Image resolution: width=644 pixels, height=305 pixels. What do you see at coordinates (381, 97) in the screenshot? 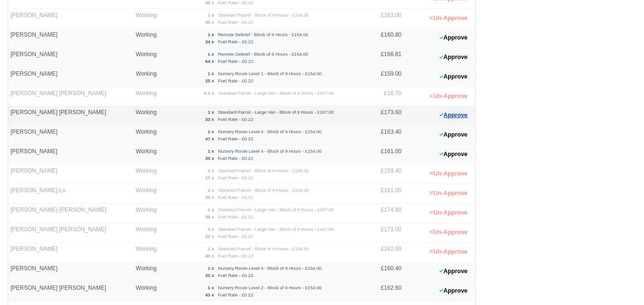
I see `td: £16.70` at bounding box center [381, 97].